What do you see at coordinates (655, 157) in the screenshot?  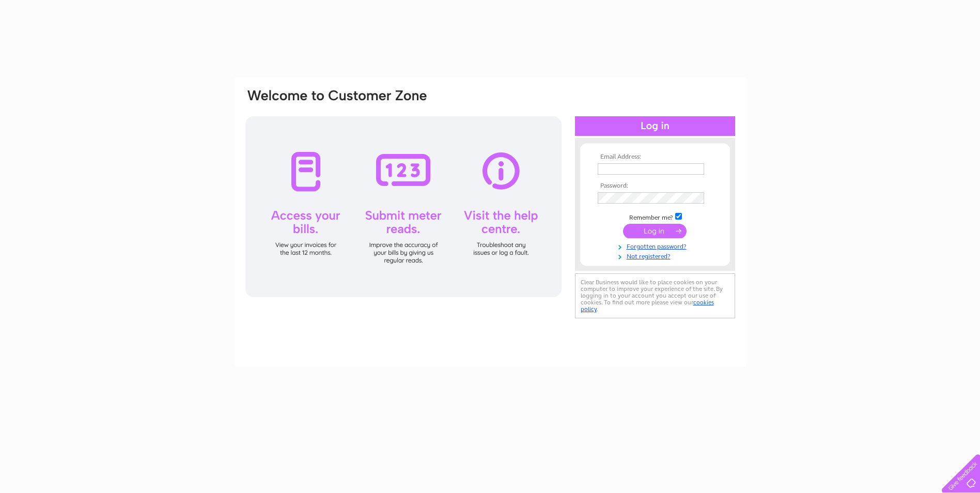 I see `th: Email Address:` at bounding box center [655, 157].